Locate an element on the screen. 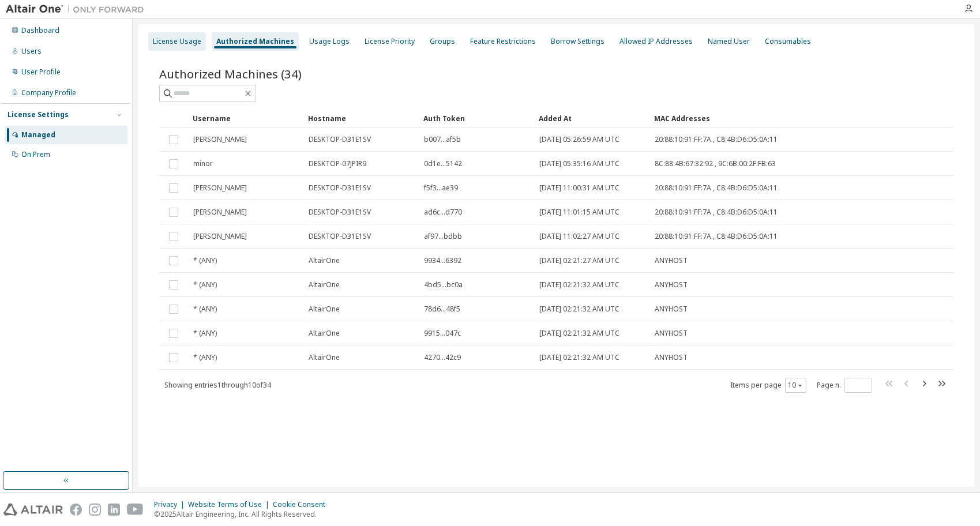 The height and width of the screenshot is (526, 980). div: Cookie Consent is located at coordinates (302, 505).